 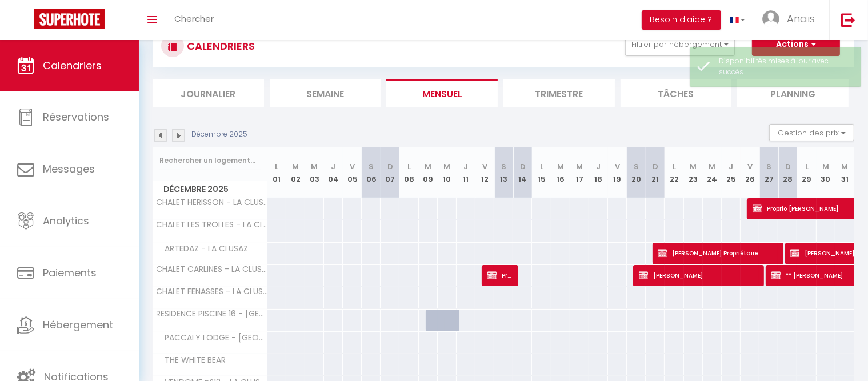 I want to click on th: 27, so click(x=769, y=173).